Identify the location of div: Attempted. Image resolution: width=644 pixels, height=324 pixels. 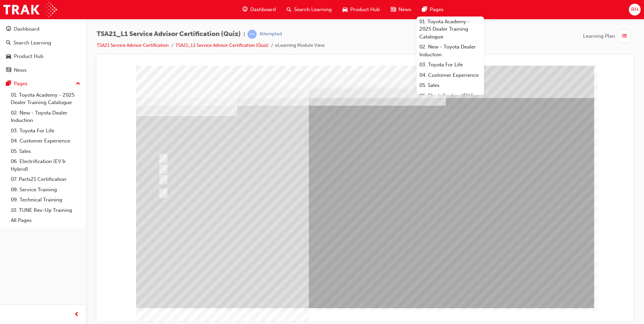
(270, 34).